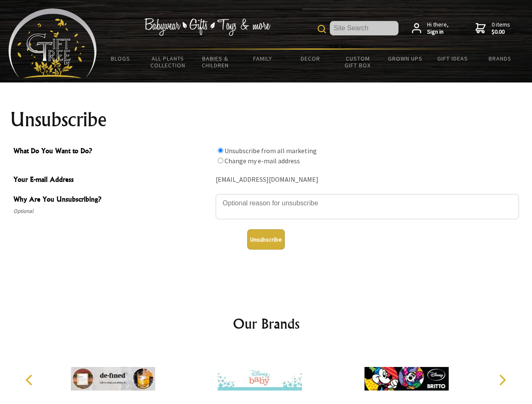  Describe the element at coordinates (405, 58) in the screenshot. I see `a: Grown Ups` at that location.